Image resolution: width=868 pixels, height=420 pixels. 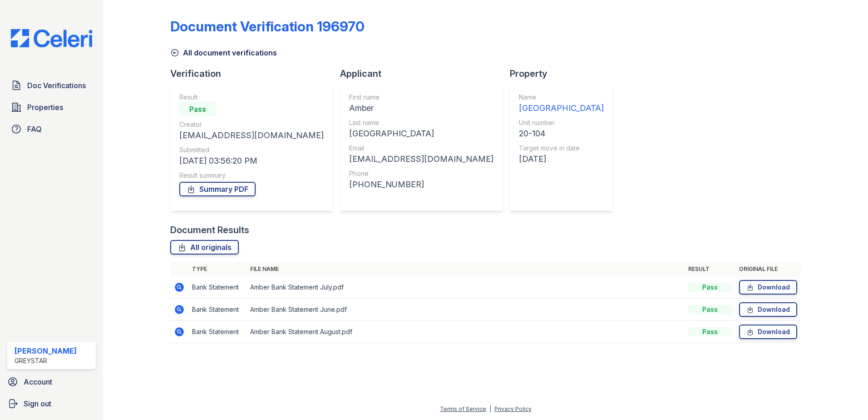 I want to click on a: Summary PDF, so click(x=217, y=189).